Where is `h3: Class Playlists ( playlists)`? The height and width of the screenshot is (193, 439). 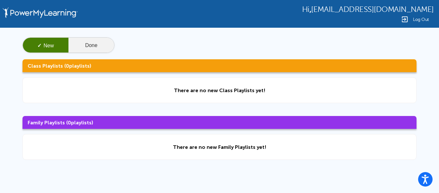 h3: Class Playlists ( playlists) is located at coordinates (220, 66).